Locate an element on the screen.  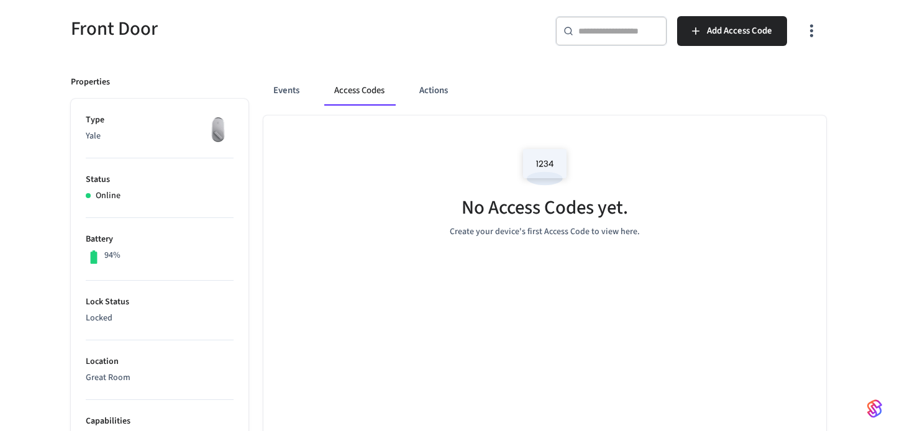
img: SeamLogoGradient.69752ec5.svg is located at coordinates (874, 409).